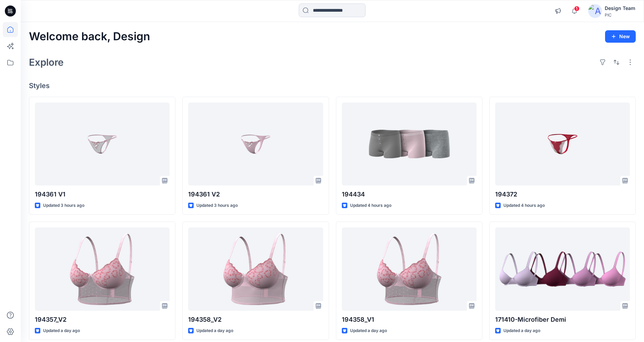 This screenshot has height=342, width=644. Describe the element at coordinates (620, 8) in the screenshot. I see `div: Design Team` at that location.